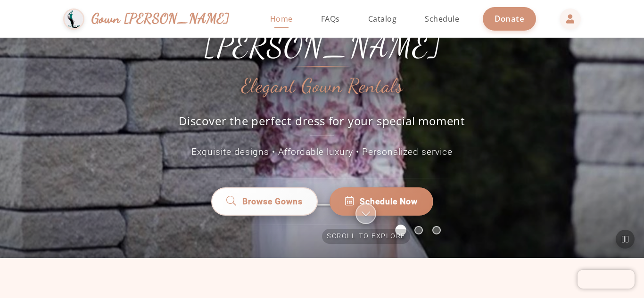  What do you see at coordinates (382, 19) in the screenshot?
I see `span: Catalog` at bounding box center [382, 19].